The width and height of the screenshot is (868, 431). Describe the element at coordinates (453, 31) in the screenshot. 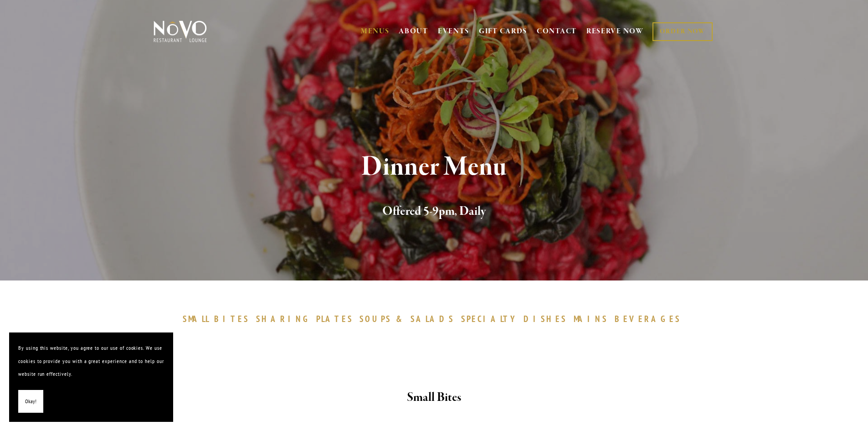

I see `a: EVENTS` at that location.